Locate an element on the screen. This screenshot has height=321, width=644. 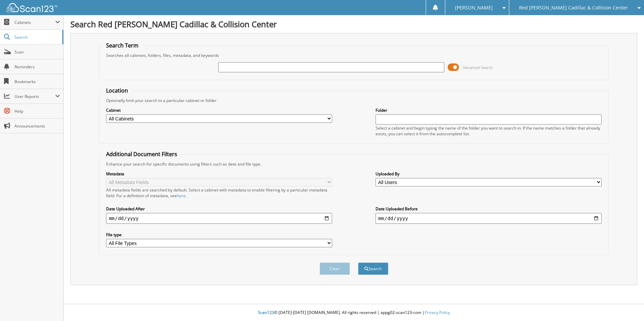
input: start is located at coordinates (219, 218).